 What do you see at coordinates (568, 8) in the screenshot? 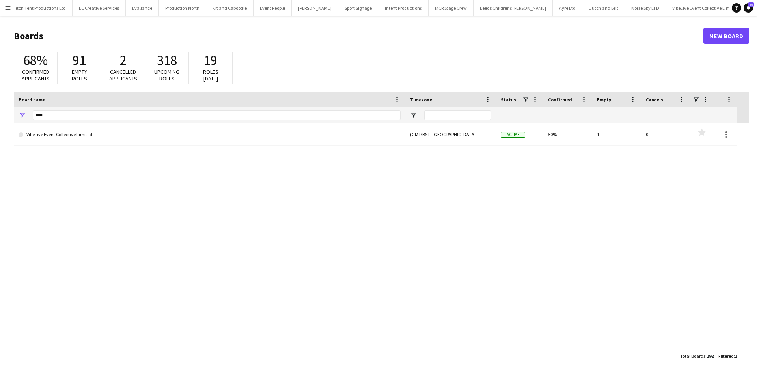
I see `button: Ayre Ltd` at bounding box center [568, 8].